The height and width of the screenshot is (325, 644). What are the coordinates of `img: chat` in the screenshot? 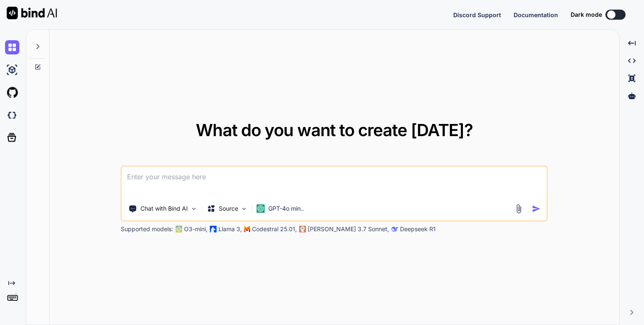 It's located at (12, 47).